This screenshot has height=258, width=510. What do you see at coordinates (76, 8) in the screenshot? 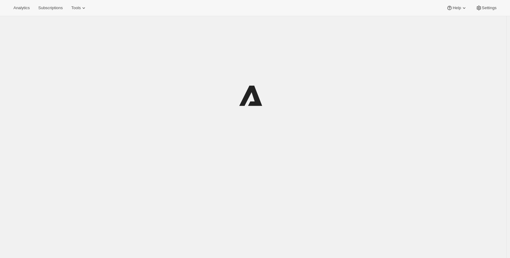
I see `span: Tools` at bounding box center [76, 8].